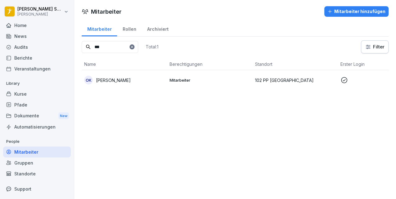 This screenshot has height=199, width=396. I want to click on p: Total: 1, so click(152, 47).